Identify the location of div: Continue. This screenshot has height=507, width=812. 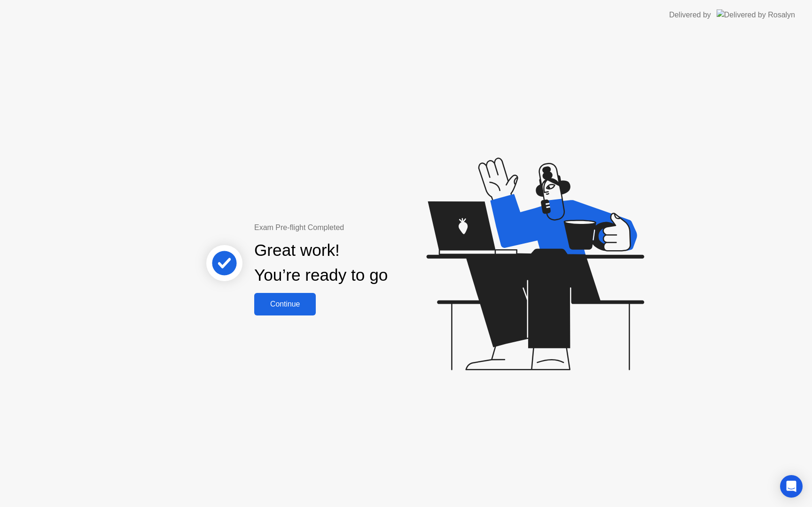
(285, 304).